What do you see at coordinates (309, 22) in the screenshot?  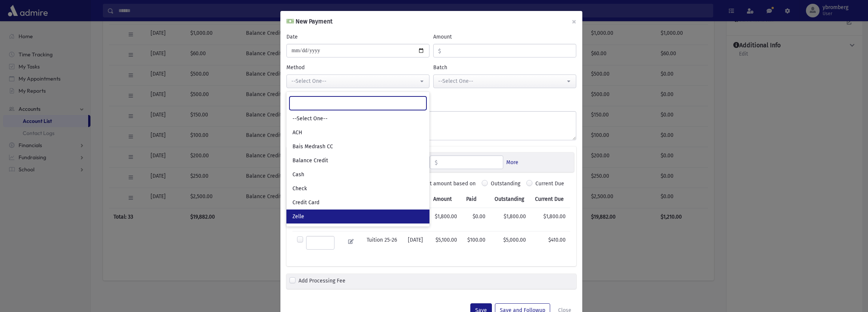 I see `h6: New Payment` at bounding box center [309, 22].